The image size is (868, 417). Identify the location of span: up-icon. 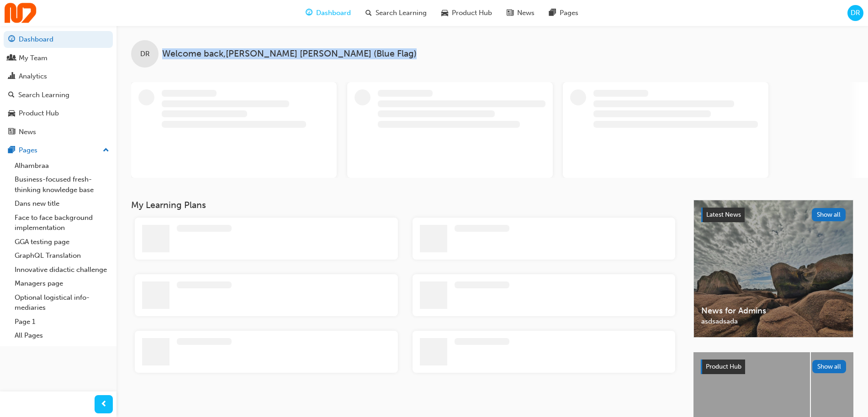
(106, 151).